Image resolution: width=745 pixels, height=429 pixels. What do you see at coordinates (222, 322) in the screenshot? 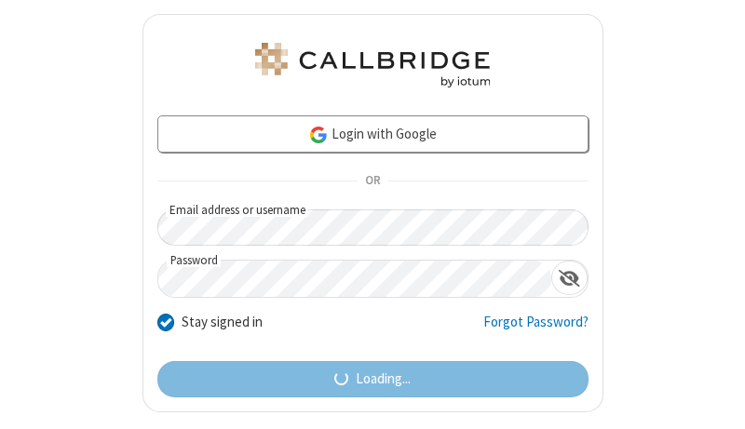
I see `label: Stay signed in` at bounding box center [222, 322].